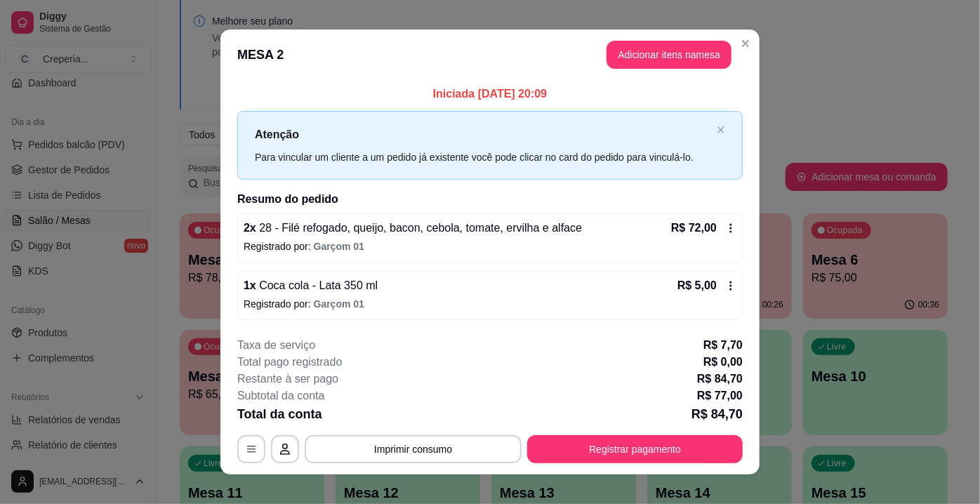 The width and height of the screenshot is (980, 504). What do you see at coordinates (281, 396) in the screenshot?
I see `p: Subtotal da conta` at bounding box center [281, 396].